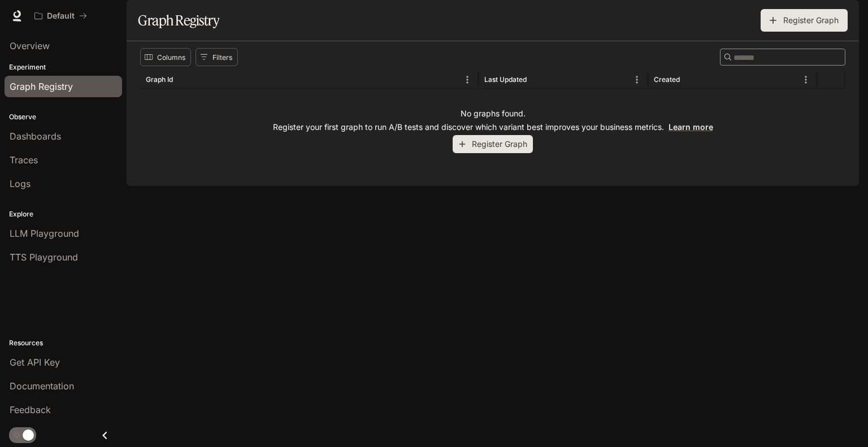 This screenshot has height=447, width=868. What do you see at coordinates (505, 79) in the screenshot?
I see `div: Last Updated` at bounding box center [505, 79].